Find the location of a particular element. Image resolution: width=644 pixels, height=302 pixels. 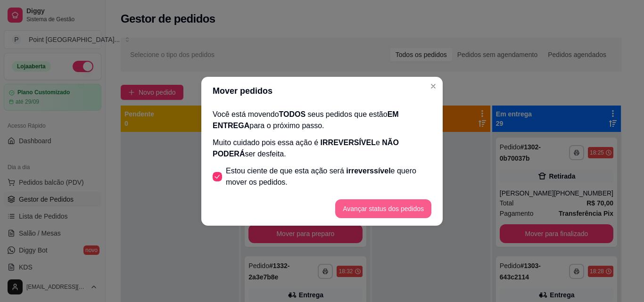

span: IRREVERSÍVEL is located at coordinates (348, 142).